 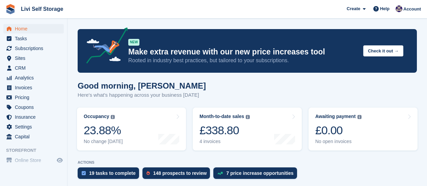 I want to click on span: Settings, so click(x=35, y=127).